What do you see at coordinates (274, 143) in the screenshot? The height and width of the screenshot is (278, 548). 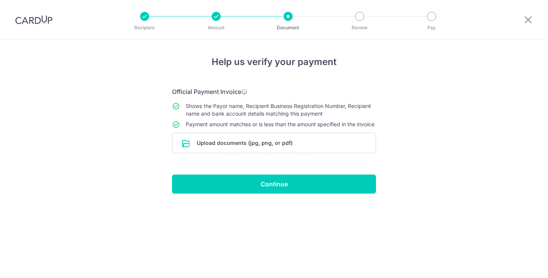 I see `div: Upload documents (jpg, png, or pdf)` at bounding box center [274, 143].